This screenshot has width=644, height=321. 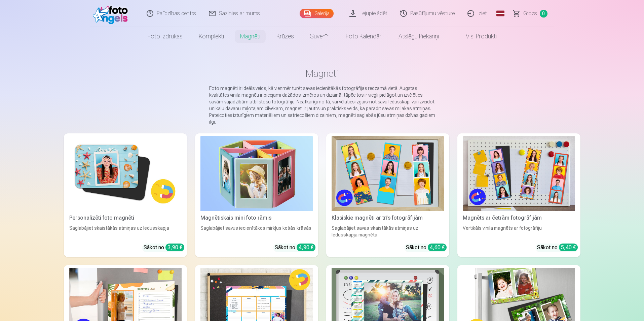 What do you see at coordinates (388, 173) in the screenshot?
I see `img: Klasiskie magnēti ar trīs fotogrāfijām` at bounding box center [388, 173].